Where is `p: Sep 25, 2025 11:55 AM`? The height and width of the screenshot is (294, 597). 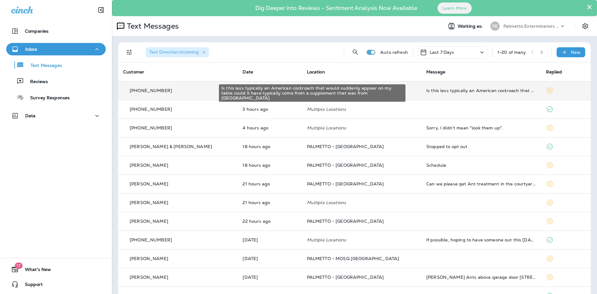 p: Sep 25, 2025 11:55 AM is located at coordinates (269, 240).